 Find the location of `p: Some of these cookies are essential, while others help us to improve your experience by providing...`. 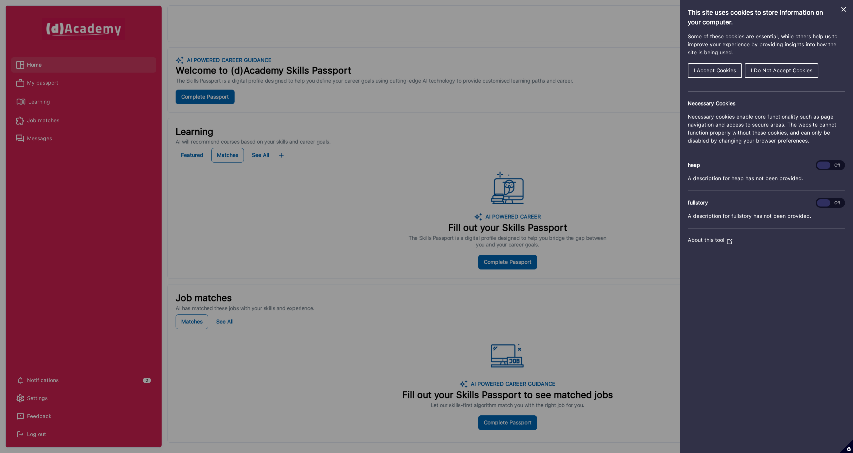

p: Some of these cookies are essential, while others help us to improve your experience by providing... is located at coordinates (766, 45).